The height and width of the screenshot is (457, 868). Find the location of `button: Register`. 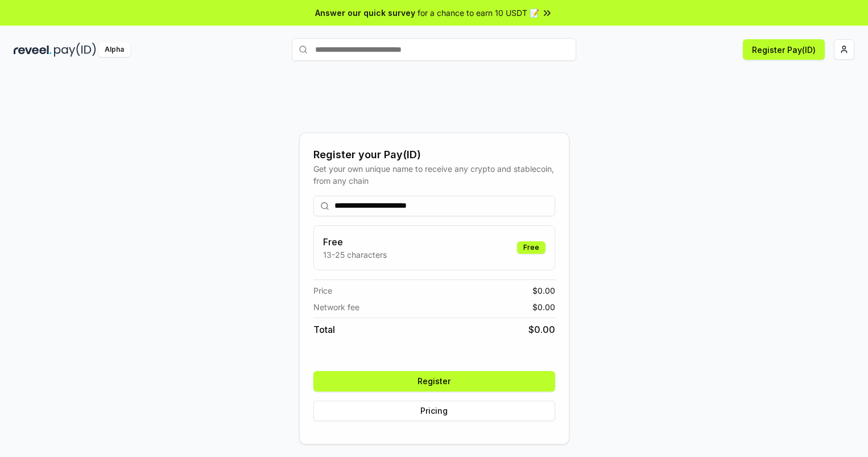

button: Register is located at coordinates (434, 381).